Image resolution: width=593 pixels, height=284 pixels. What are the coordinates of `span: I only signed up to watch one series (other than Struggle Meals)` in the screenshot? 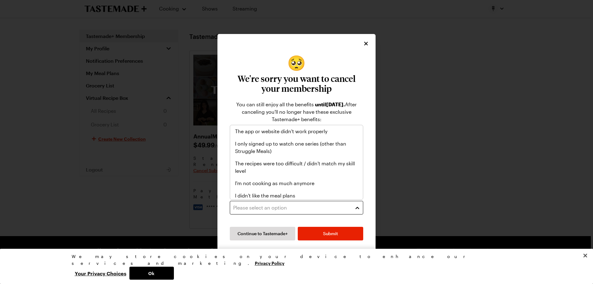 It's located at (296, 147).